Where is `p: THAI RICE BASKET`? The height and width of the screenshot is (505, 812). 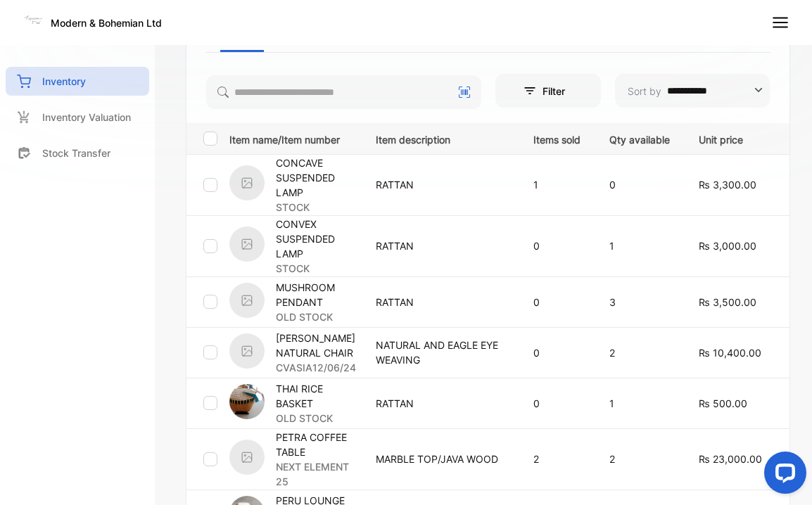 p: THAI RICE BASKET is located at coordinates (316, 396).